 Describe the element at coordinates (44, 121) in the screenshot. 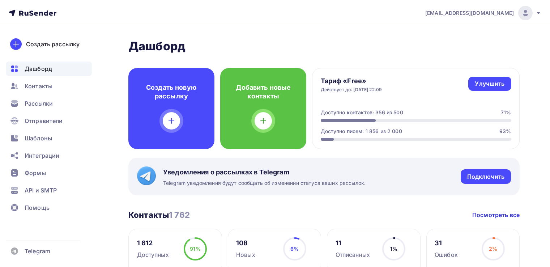

I see `span: Отправители` at that location.